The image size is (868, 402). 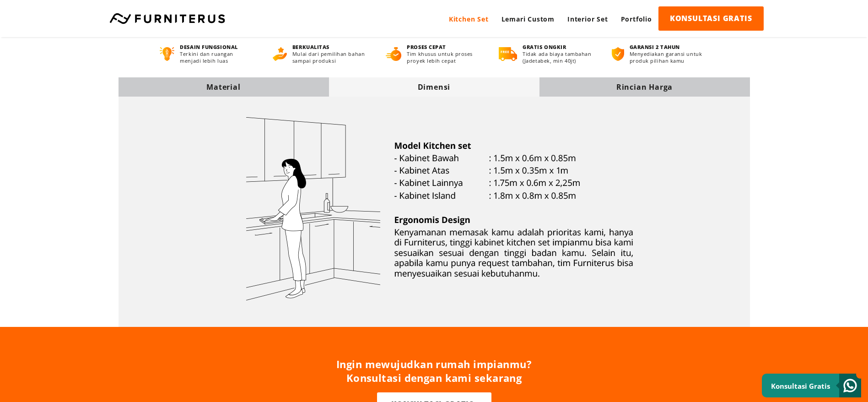 I want to click on h4: BERKUALITAS, so click(x=331, y=47).